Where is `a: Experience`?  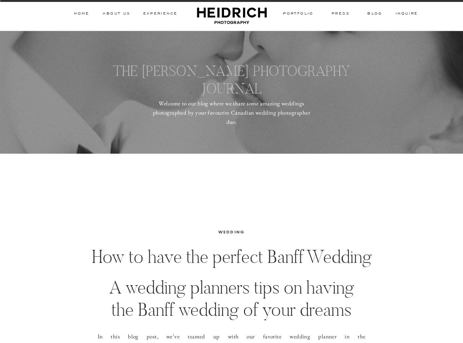 a: Experience is located at coordinates (160, 14).